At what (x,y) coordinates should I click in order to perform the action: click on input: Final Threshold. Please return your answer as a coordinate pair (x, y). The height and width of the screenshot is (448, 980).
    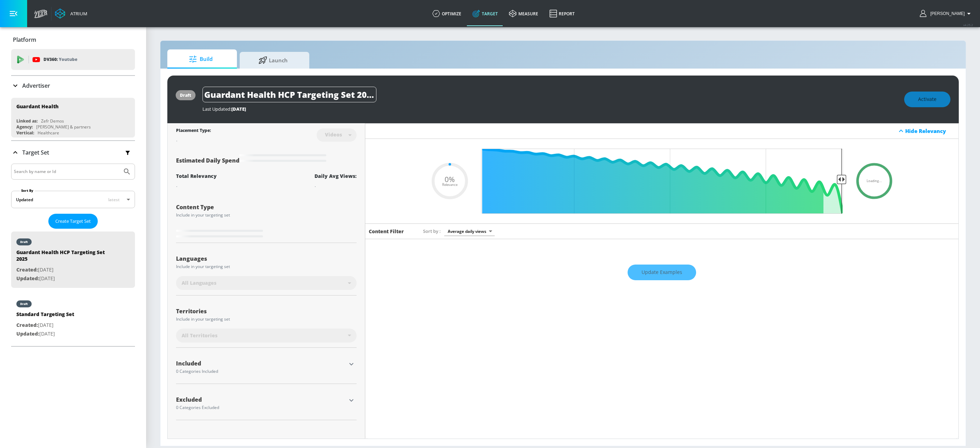
    Looking at the image, I should click on (662, 181).